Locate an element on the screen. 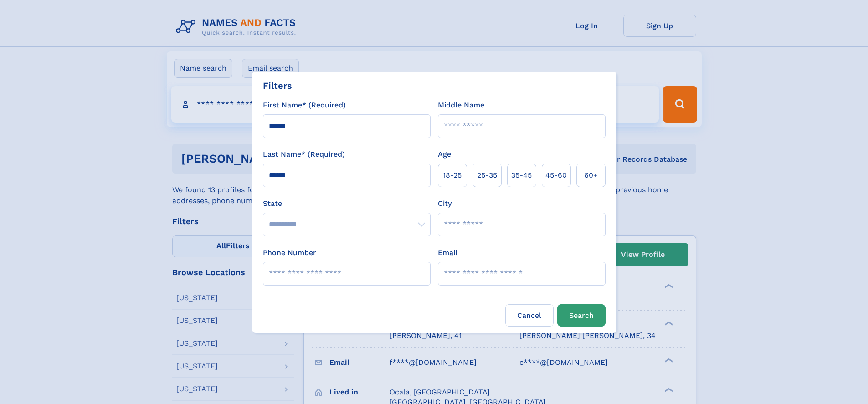 This screenshot has width=868, height=404. label: First Name* (Required) is located at coordinates (304, 105).